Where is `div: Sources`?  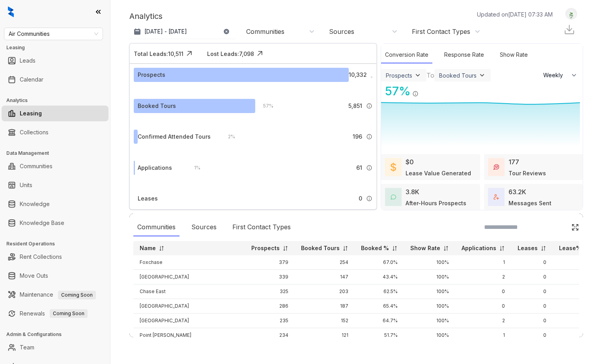
div: Sources is located at coordinates (342, 32).